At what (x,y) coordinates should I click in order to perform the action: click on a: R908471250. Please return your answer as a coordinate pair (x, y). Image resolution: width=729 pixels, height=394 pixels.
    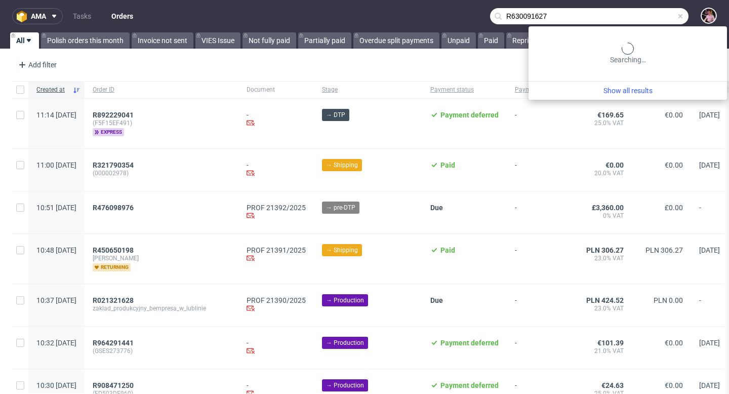
    Looking at the image, I should click on (114, 385).